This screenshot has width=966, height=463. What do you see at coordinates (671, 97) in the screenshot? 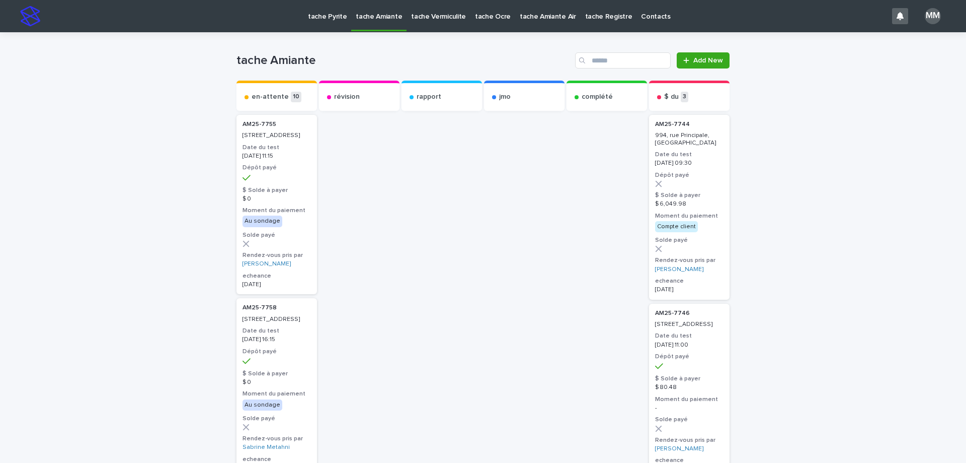
I see `p: $ du` at bounding box center [671, 97].